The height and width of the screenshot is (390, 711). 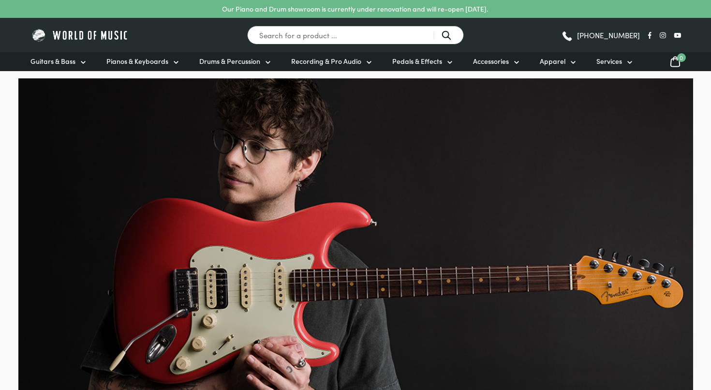 What do you see at coordinates (137, 61) in the screenshot?
I see `span: Pianos & Keyboards` at bounding box center [137, 61].